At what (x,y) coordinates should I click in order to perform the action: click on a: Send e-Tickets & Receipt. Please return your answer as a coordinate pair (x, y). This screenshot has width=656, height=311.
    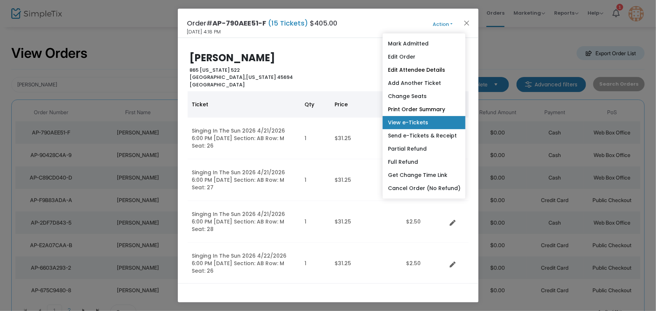
    Looking at the image, I should click on (424, 136).